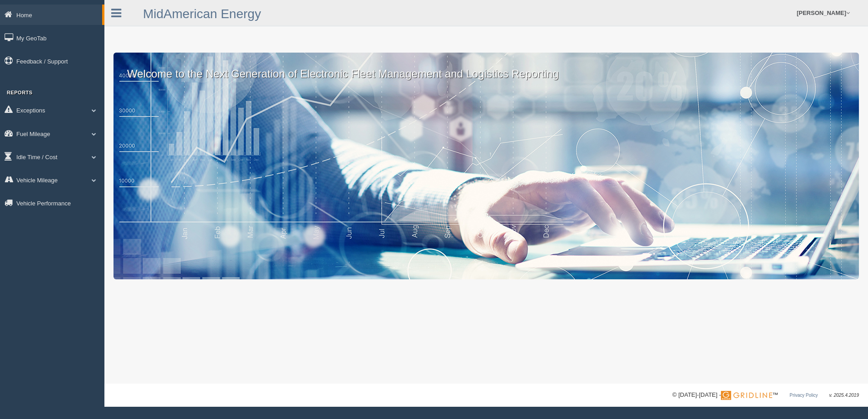 This screenshot has width=868, height=419. What do you see at coordinates (844, 395) in the screenshot?
I see `span: v. 2025.4.2019` at bounding box center [844, 395].